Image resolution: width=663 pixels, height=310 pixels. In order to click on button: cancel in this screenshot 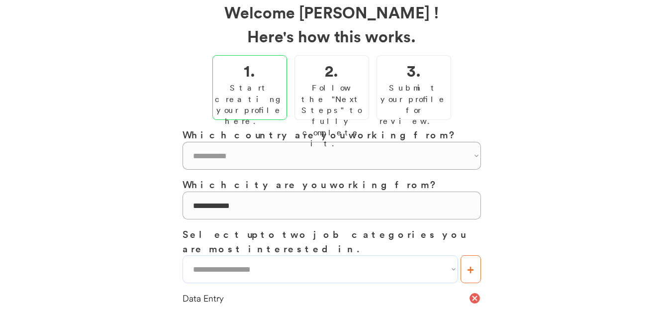, I will do `click(475, 298)`.